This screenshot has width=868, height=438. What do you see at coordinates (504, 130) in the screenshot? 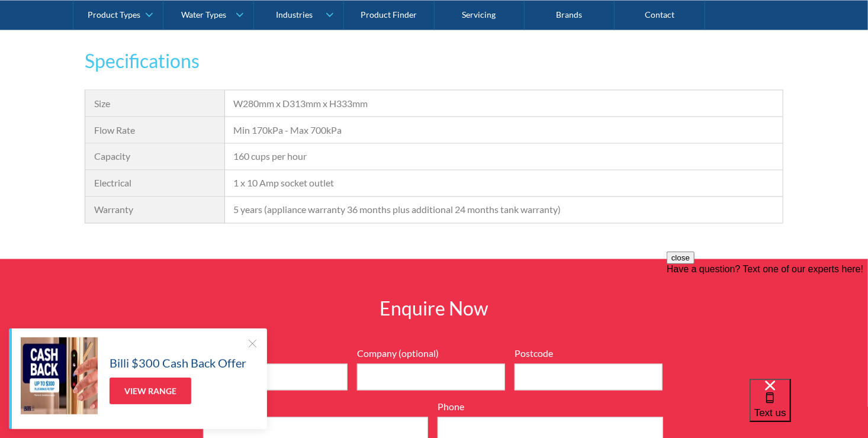
I see `div: Min 170kPa - Max 700kPa` at bounding box center [504, 130].